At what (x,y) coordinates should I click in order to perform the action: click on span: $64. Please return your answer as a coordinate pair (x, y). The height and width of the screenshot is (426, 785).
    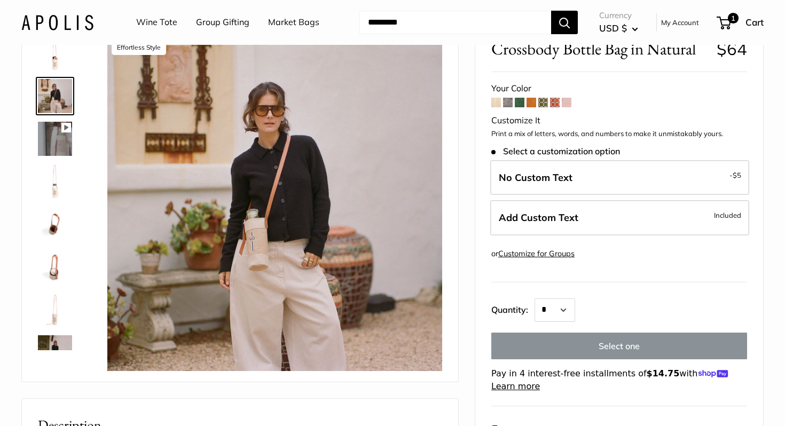
    Looking at the image, I should click on (732, 49).